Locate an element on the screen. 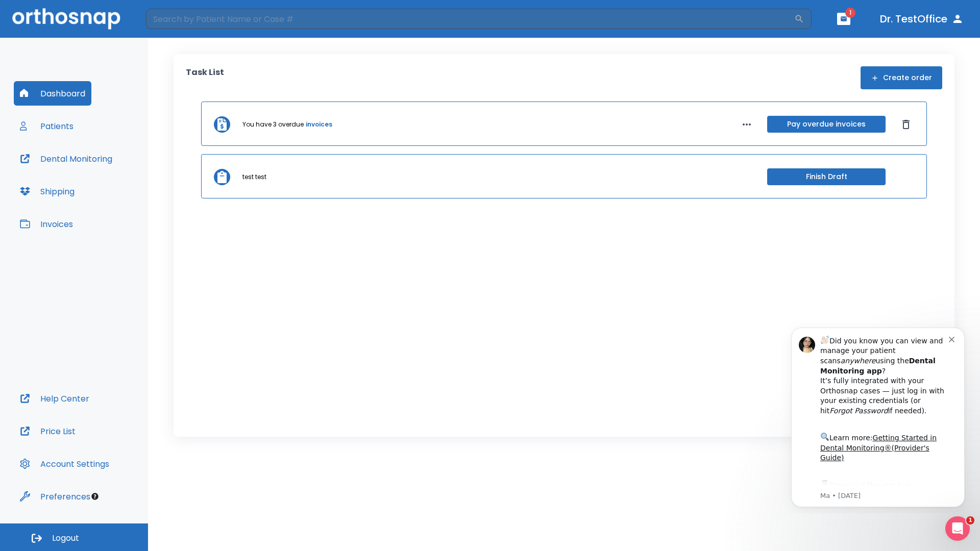  button: Shipping is located at coordinates (47, 192).